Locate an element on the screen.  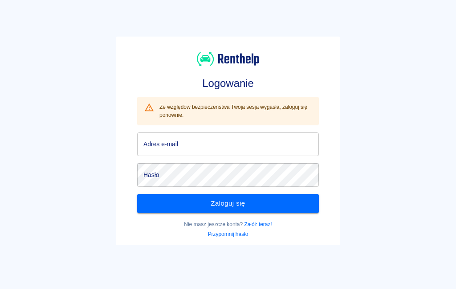
a: Załóż teraz! is located at coordinates (258, 224).